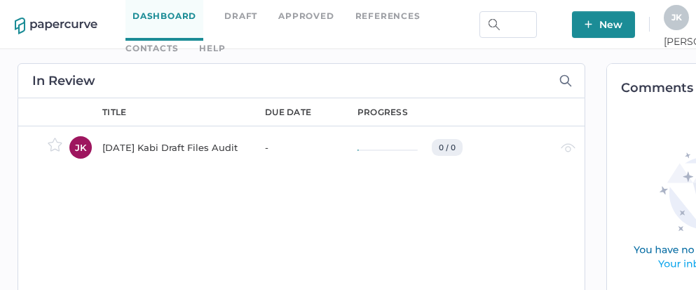 The image size is (696, 290). Describe the element at coordinates (604, 25) in the screenshot. I see `span: New` at that location.